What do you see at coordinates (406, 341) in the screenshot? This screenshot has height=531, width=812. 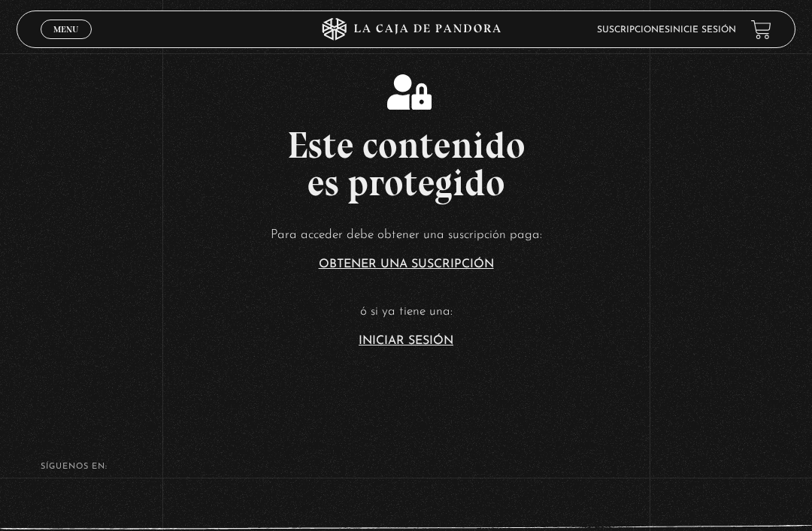 I see `a: Iniciar Sesión` at bounding box center [406, 341].